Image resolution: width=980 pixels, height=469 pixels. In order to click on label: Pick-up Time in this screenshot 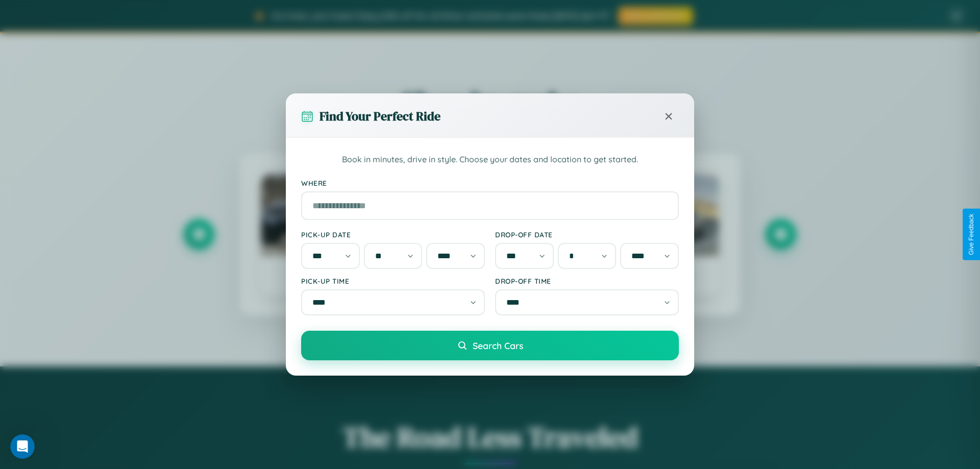, I will do `click(393, 281)`.